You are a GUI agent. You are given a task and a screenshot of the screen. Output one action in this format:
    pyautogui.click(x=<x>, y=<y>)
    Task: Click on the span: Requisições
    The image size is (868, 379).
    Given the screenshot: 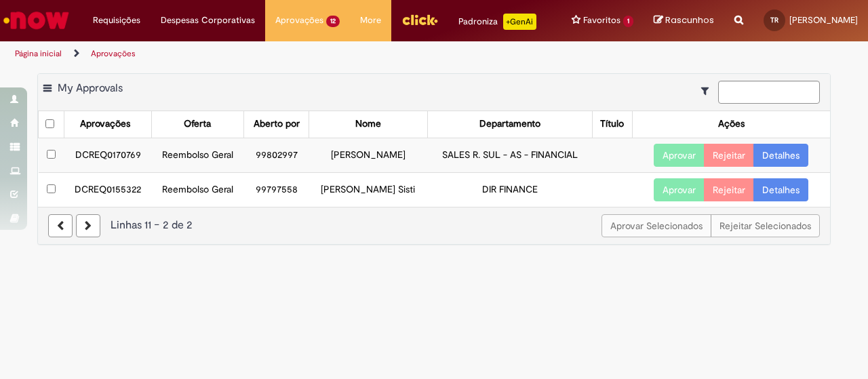 What is the action you would take?
    pyautogui.click(x=116, y=20)
    